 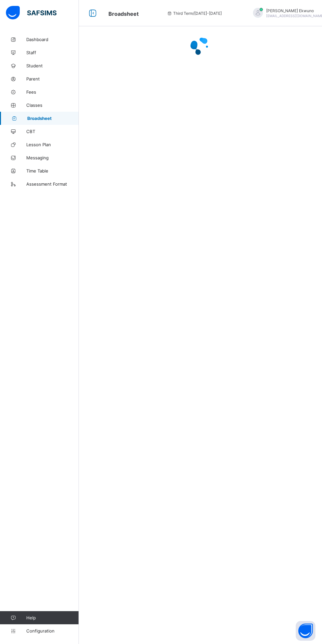 I want to click on span: Staff, so click(x=53, y=53).